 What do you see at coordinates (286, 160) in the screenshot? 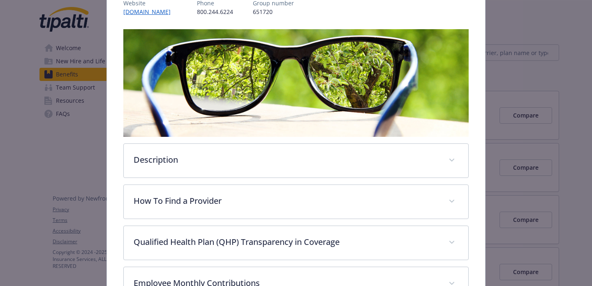
I see `p: Description` at bounding box center [286, 160].